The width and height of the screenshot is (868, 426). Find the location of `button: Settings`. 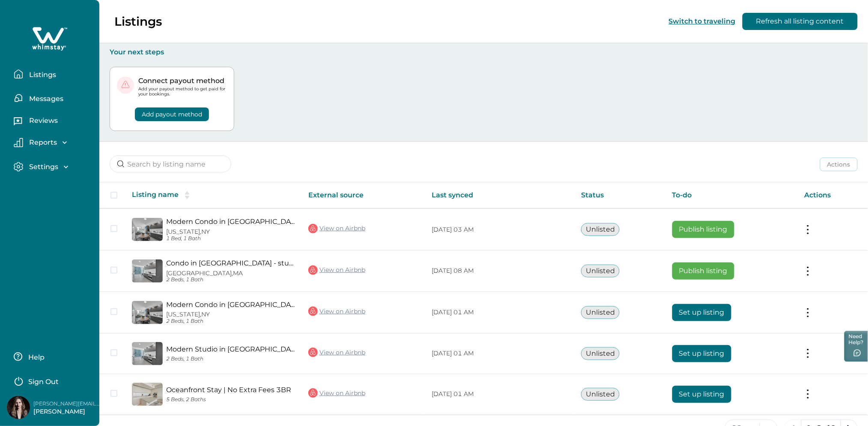

button: Settings is located at coordinates (53, 166).